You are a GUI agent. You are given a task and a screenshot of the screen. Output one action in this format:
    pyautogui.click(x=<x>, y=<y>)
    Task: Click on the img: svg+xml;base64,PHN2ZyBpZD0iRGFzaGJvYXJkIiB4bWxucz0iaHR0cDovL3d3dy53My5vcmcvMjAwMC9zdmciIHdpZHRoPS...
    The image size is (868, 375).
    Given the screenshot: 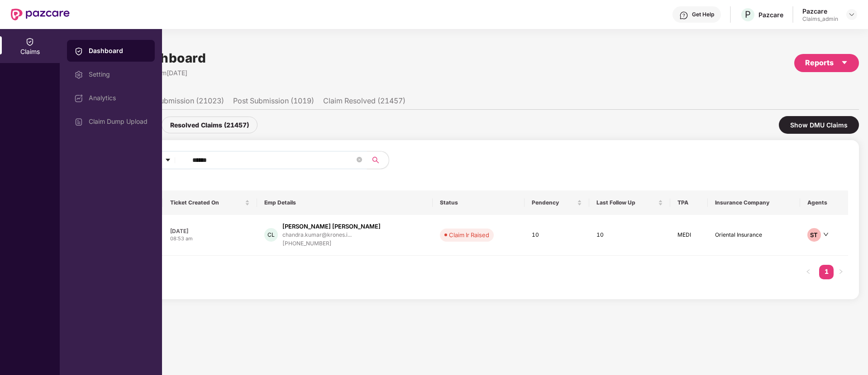 What is the action you would take?
    pyautogui.click(x=79, y=98)
    